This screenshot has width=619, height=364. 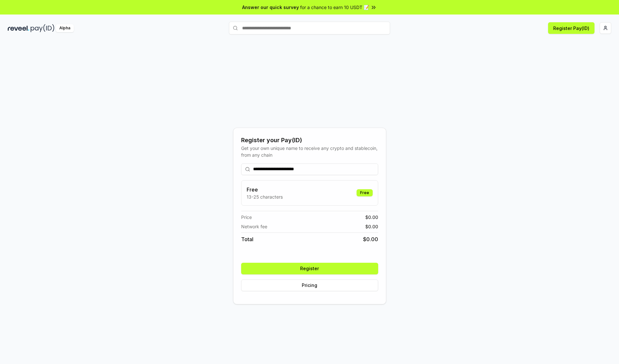 I want to click on button: Register Pay(ID), so click(x=571, y=28).